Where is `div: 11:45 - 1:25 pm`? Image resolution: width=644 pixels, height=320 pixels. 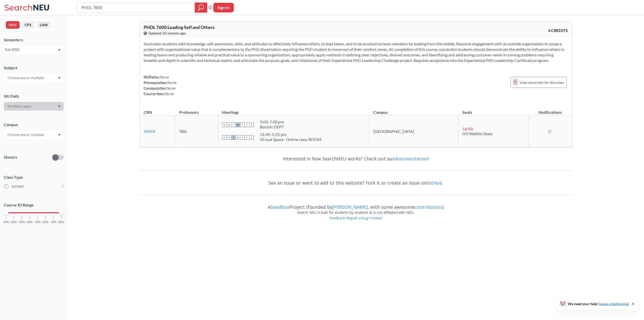
div: 11:45 - 1:25 pm is located at coordinates (290, 135).